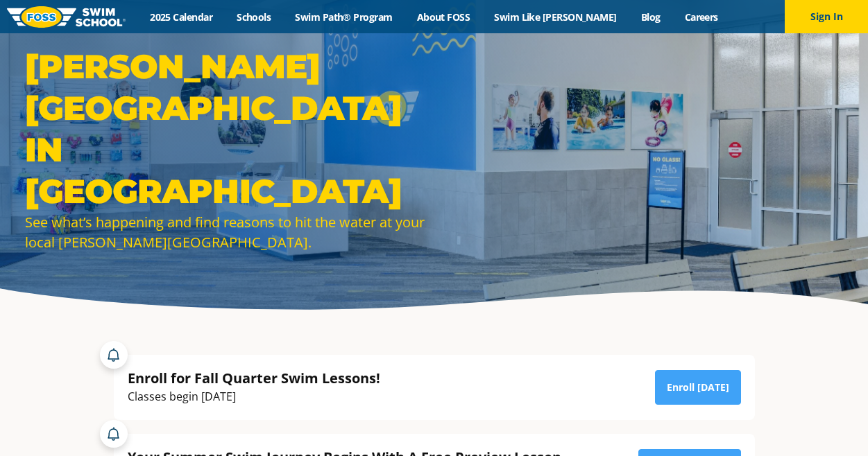 Image resolution: width=868 pixels, height=456 pixels. I want to click on img: FOSS Swim School Logo, so click(65, 17).